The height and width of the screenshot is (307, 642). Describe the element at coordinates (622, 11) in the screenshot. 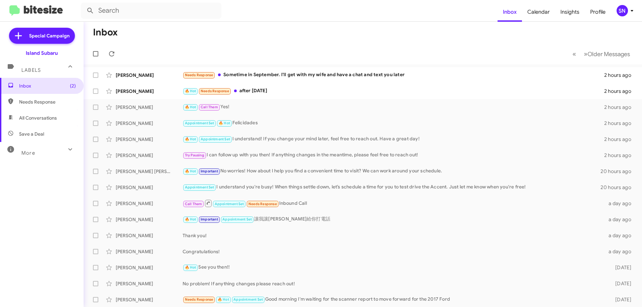

I see `div: SN` at that location.